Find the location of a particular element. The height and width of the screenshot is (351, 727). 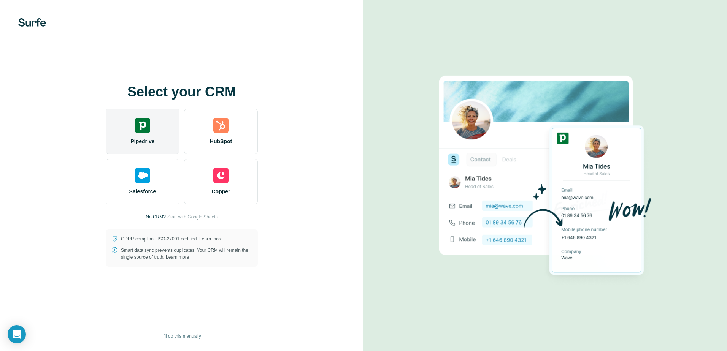

button: I’ll do this manually is located at coordinates (181, 336).